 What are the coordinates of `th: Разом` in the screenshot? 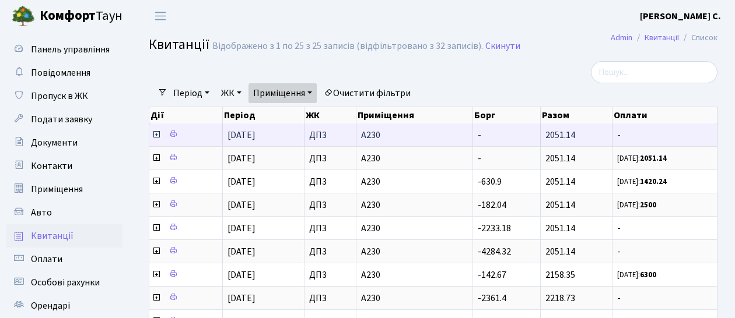 It's located at (576, 115).